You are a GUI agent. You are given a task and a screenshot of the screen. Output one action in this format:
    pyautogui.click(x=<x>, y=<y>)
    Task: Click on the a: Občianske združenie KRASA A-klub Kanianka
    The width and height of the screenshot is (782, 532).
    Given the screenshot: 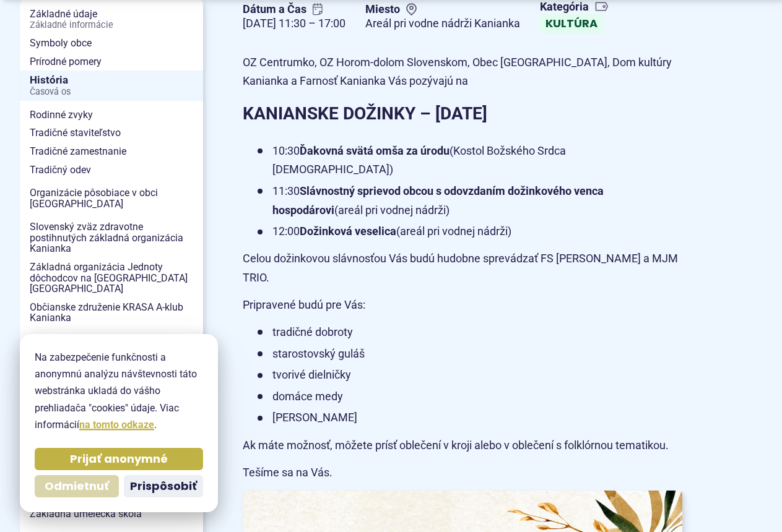 What is the action you would take?
    pyautogui.click(x=112, y=312)
    